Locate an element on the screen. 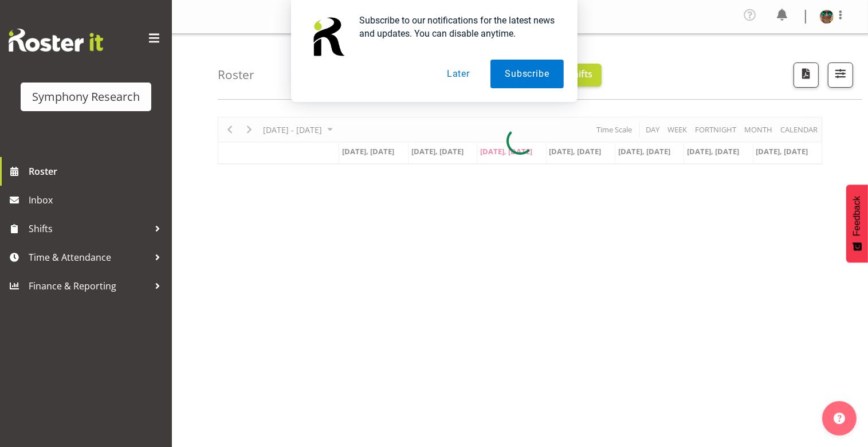 This screenshot has height=447, width=868. img: help-xxl-2.png is located at coordinates (839, 418).